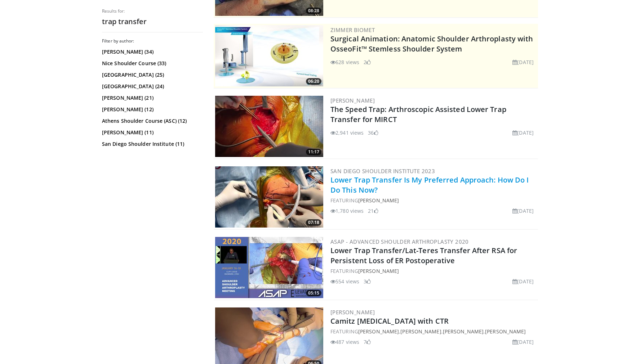 The image size is (640, 364). I want to click on a: ASAP - Advanced Shoulder ArthroPlasty 2020, so click(399, 241).